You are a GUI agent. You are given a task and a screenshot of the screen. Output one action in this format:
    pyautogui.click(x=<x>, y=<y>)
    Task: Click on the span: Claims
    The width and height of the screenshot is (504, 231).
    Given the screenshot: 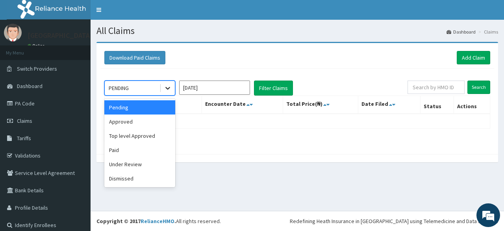 What is the action you would take?
    pyautogui.click(x=24, y=121)
    